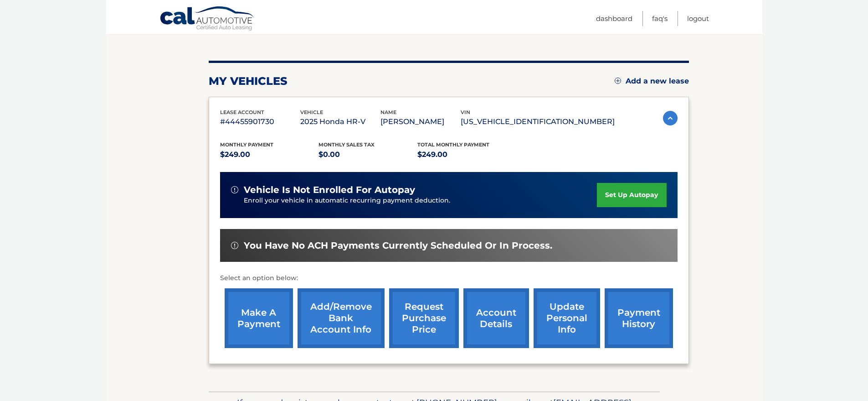  Describe the element at coordinates (248, 81) in the screenshot. I see `h2: my vehicles` at that location.